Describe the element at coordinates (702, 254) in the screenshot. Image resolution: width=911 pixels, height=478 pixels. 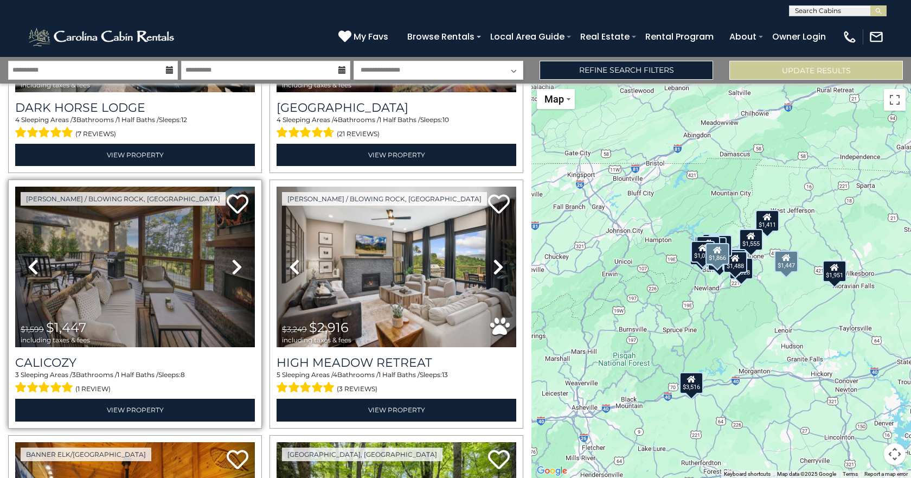
I see `div: $1,599` at that location.